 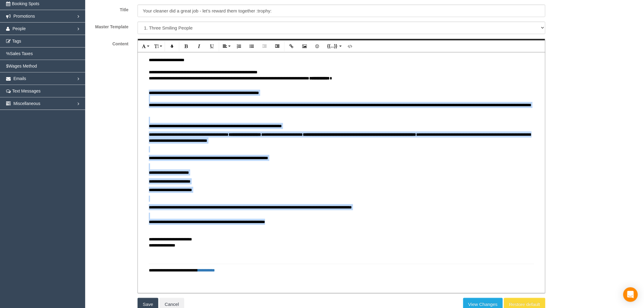 What do you see at coordinates (24, 16) in the screenshot?
I see `span: Promotions` at bounding box center [24, 16].